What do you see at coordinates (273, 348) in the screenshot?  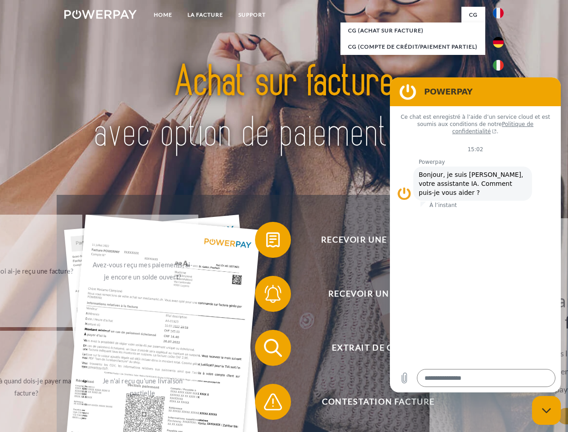 I see `img: qb_search.svg` at bounding box center [273, 348].